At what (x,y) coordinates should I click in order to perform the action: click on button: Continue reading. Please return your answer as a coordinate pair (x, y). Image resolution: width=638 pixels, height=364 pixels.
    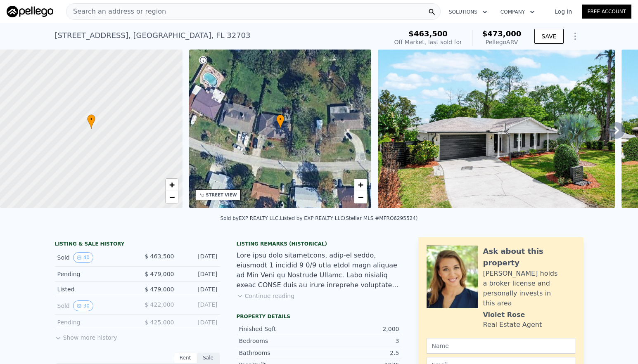
    Looking at the image, I should click on (266, 296).